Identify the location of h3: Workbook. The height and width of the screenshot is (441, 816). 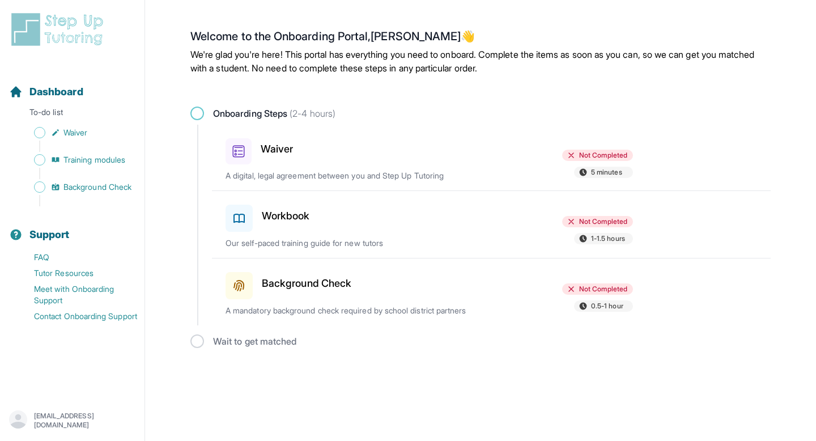
(286, 216).